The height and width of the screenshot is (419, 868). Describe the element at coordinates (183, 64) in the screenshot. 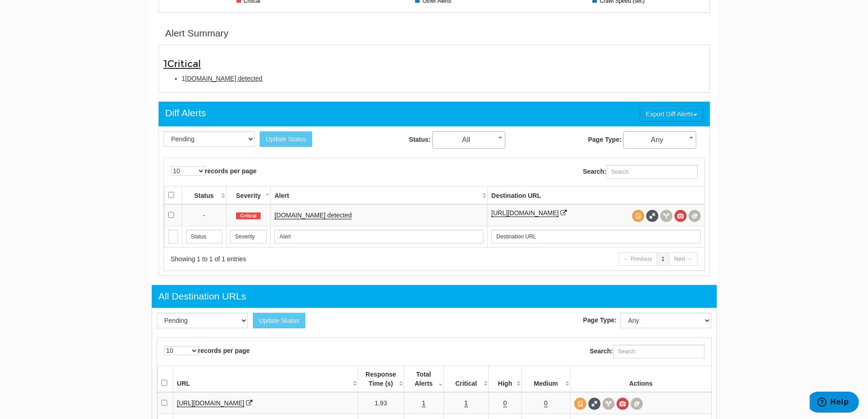

I see `span: 1` at that location.